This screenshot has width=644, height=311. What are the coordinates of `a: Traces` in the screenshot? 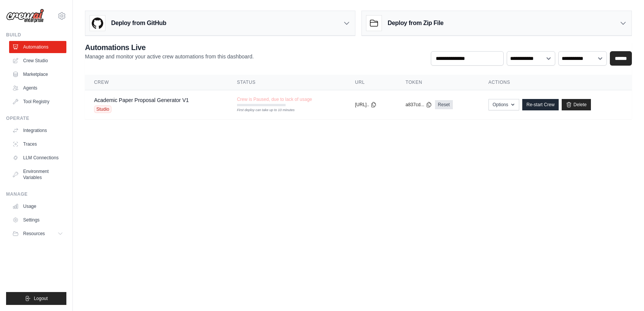 It's located at (38, 144).